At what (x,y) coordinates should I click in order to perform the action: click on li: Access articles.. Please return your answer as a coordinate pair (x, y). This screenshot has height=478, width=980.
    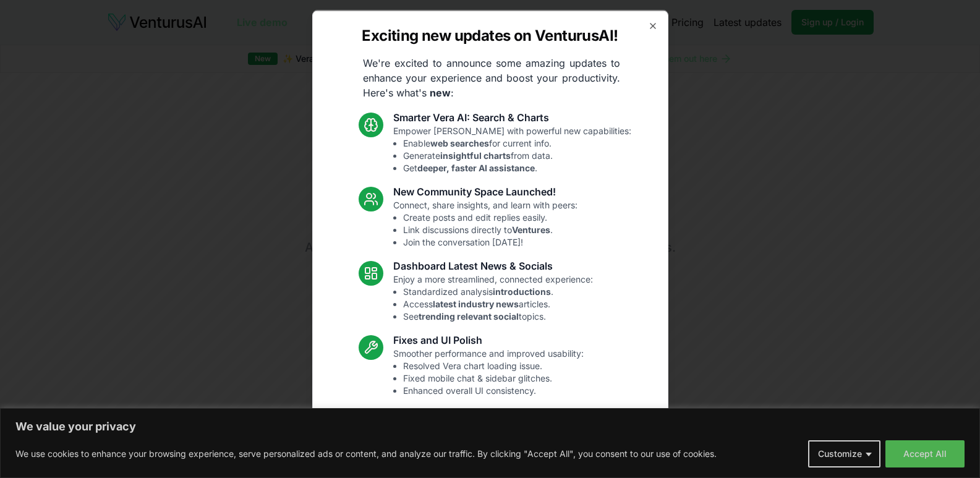
    Looking at the image, I should click on (498, 304).